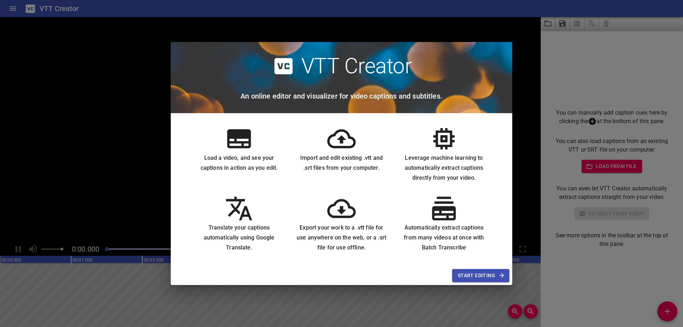  What do you see at coordinates (342, 163) in the screenshot?
I see `h6: Import and edit existing .vtt and .srt files from your computer.` at bounding box center [342, 163].